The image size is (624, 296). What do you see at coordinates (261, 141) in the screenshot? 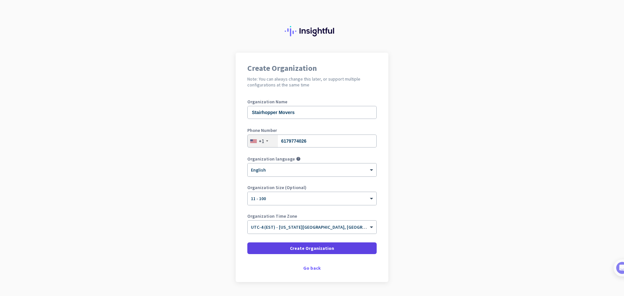
I see `div: +1` at bounding box center [261, 141].